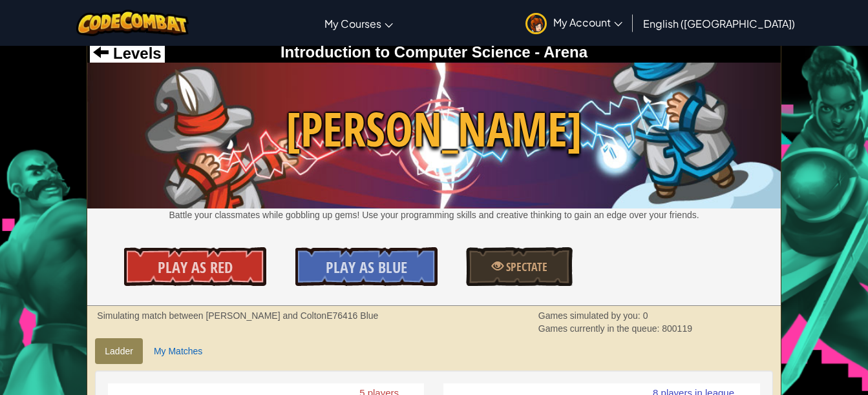  What do you see at coordinates (366, 268) in the screenshot?
I see `span: Play As Blue` at bounding box center [366, 268].